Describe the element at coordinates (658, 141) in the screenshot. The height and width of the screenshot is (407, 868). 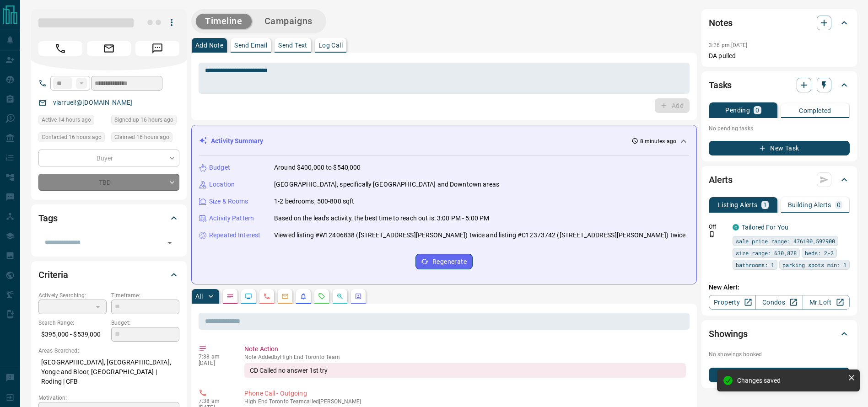
I see `p: 8 minutes ago` at that location.